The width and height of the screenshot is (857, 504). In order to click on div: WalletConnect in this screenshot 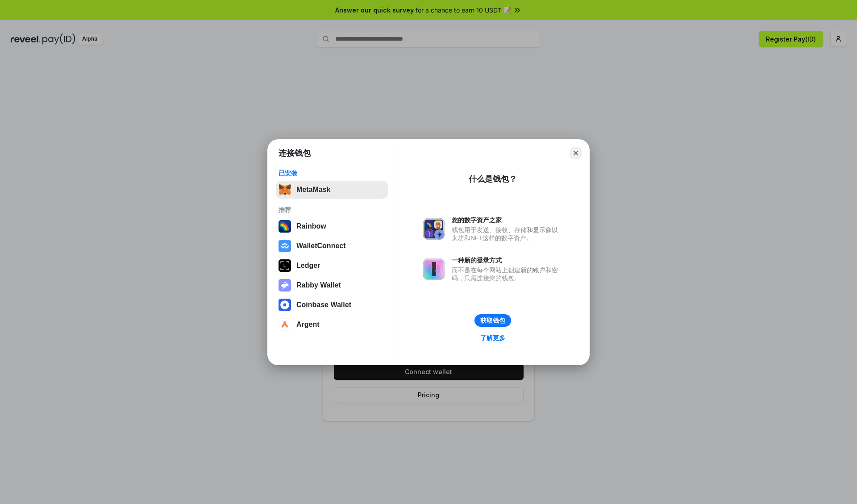, I will do `click(321, 246)`.